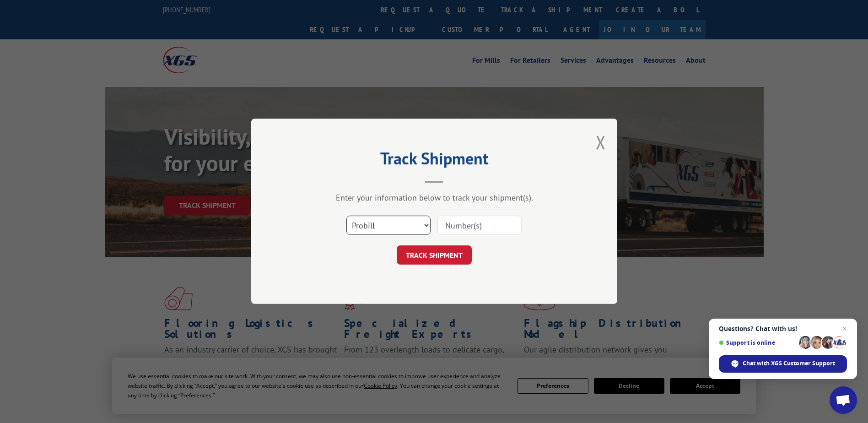  Describe the element at coordinates (434, 256) in the screenshot. I see `button: TRACK SHIPMENT` at that location.